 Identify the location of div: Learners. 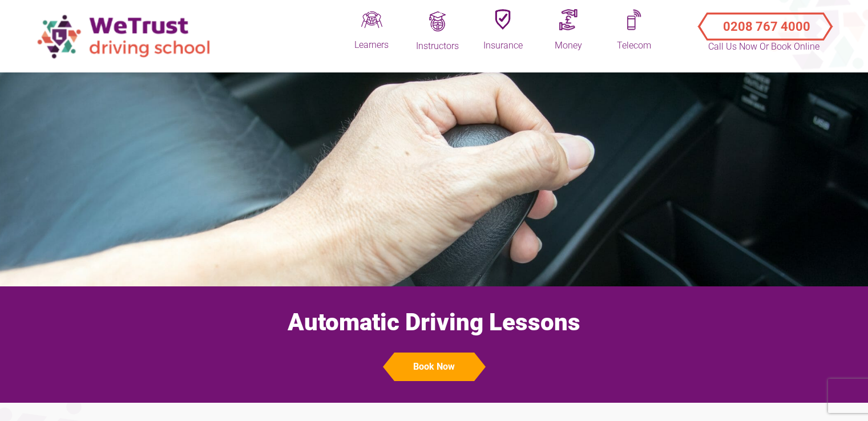
(371, 45).